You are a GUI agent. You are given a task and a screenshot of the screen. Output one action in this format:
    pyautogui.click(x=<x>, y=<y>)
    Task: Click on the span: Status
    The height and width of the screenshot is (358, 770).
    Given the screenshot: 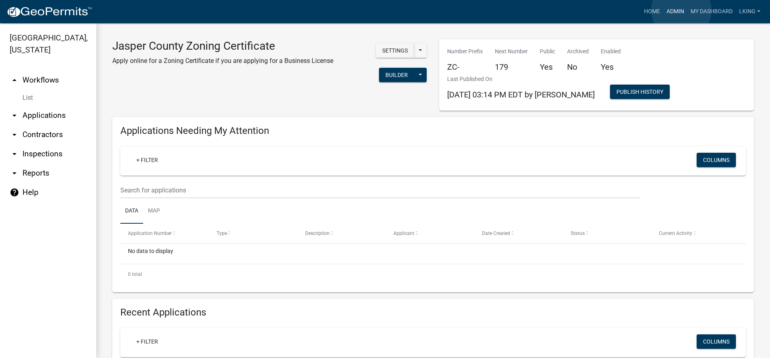 What is the action you would take?
    pyautogui.click(x=577, y=233)
    